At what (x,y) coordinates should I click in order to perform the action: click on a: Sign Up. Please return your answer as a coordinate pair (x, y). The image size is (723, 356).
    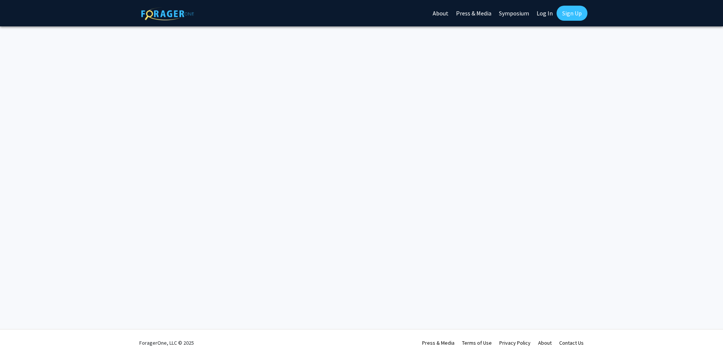
    Looking at the image, I should click on (572, 13).